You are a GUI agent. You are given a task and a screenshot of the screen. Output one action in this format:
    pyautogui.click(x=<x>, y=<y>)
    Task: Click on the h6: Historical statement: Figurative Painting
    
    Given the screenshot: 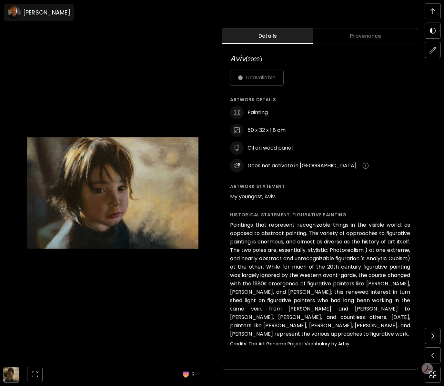 What is the action you would take?
    pyautogui.click(x=320, y=215)
    